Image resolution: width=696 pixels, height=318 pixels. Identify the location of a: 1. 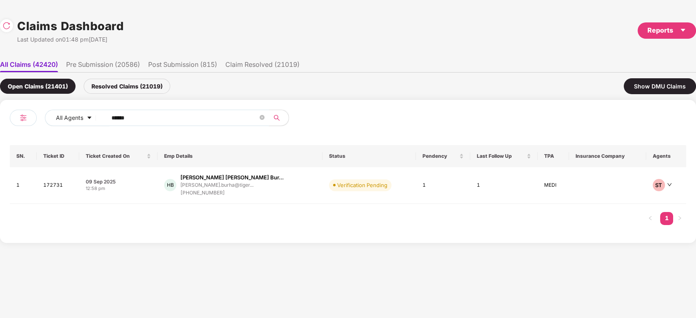
(667, 218).